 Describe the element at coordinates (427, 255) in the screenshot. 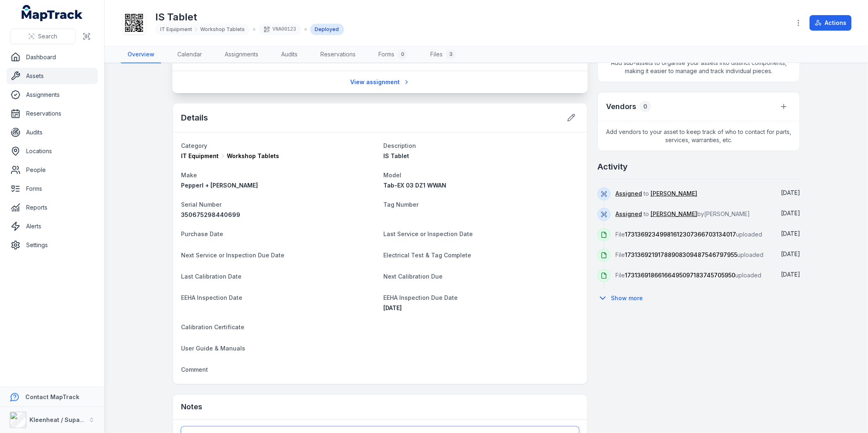

I see `span: Electrical Test & Tag Complete` at that location.